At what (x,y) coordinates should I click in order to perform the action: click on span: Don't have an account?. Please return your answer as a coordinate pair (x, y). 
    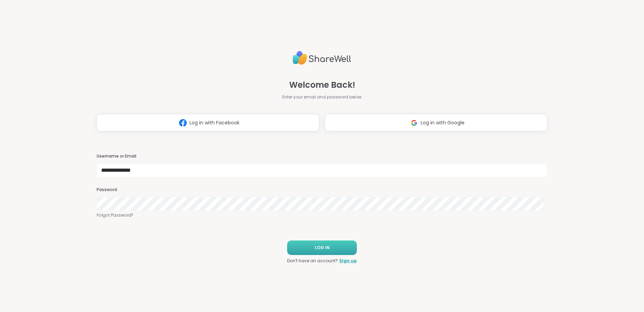
    Looking at the image, I should click on (312, 261).